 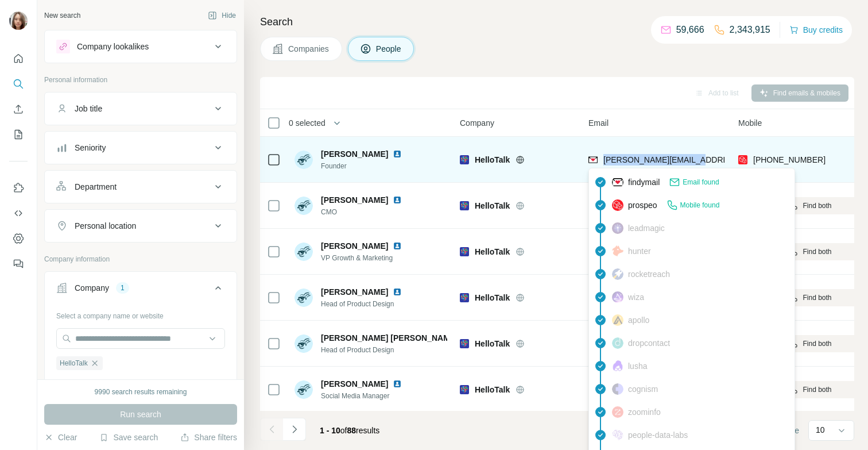 I want to click on h4: Search, so click(x=557, y=22).